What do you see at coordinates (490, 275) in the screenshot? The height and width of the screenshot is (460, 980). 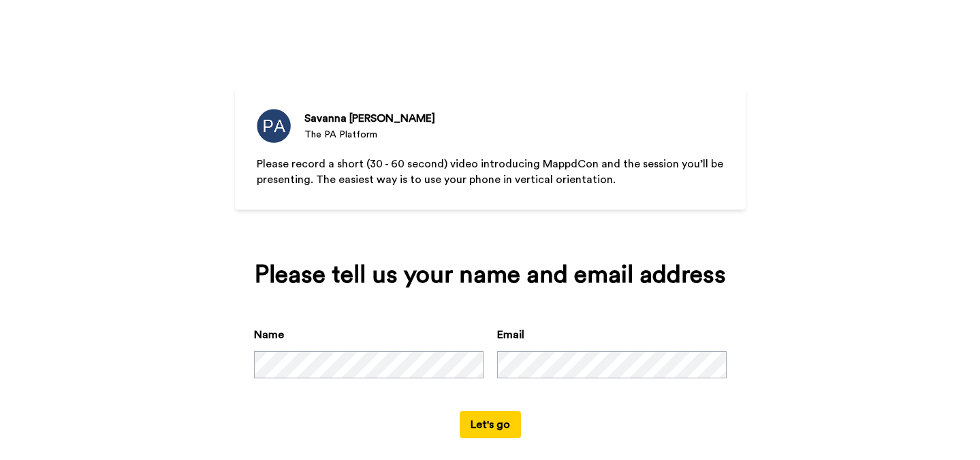 I see `div: Please tell us your name and email address` at bounding box center [490, 275].